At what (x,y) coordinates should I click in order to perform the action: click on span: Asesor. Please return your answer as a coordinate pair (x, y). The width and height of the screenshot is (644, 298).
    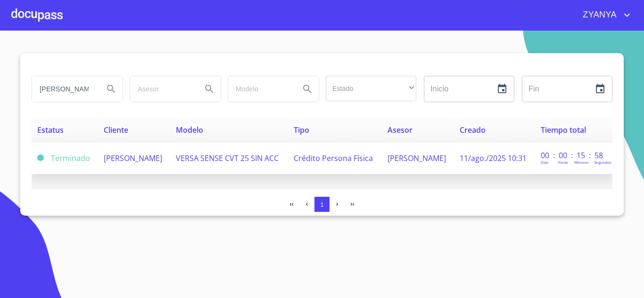
    Looking at the image, I should click on (399, 130).